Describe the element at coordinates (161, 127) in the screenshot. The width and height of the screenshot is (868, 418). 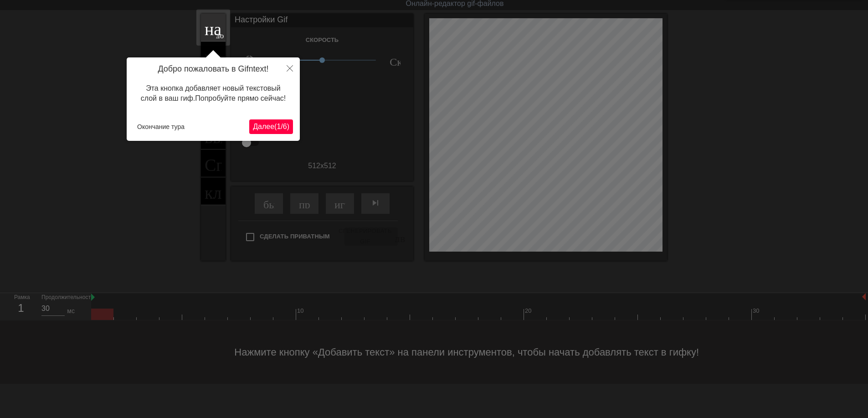
I see `button: Окончание тура` at that location.